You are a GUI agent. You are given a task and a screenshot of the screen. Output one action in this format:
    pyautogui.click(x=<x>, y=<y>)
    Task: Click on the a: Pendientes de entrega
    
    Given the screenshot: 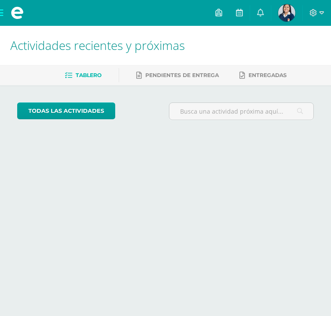 What is the action you would take?
    pyautogui.click(x=178, y=75)
    